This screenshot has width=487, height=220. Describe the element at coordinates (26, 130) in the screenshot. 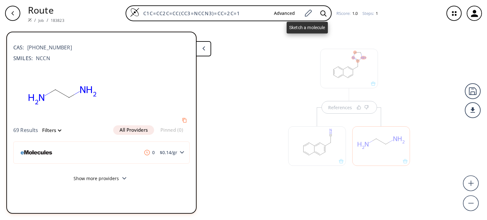

I see `span: 69 Results` at that location.